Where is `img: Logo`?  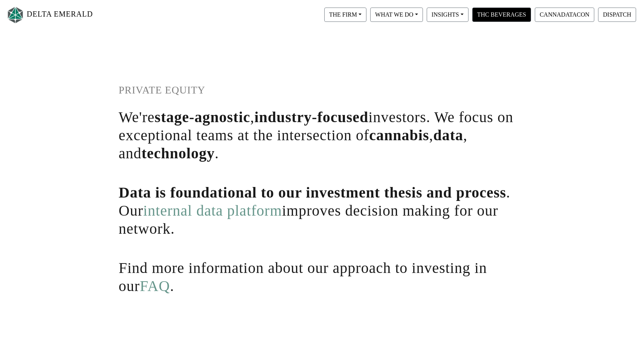 img: Logo is located at coordinates (15, 15).